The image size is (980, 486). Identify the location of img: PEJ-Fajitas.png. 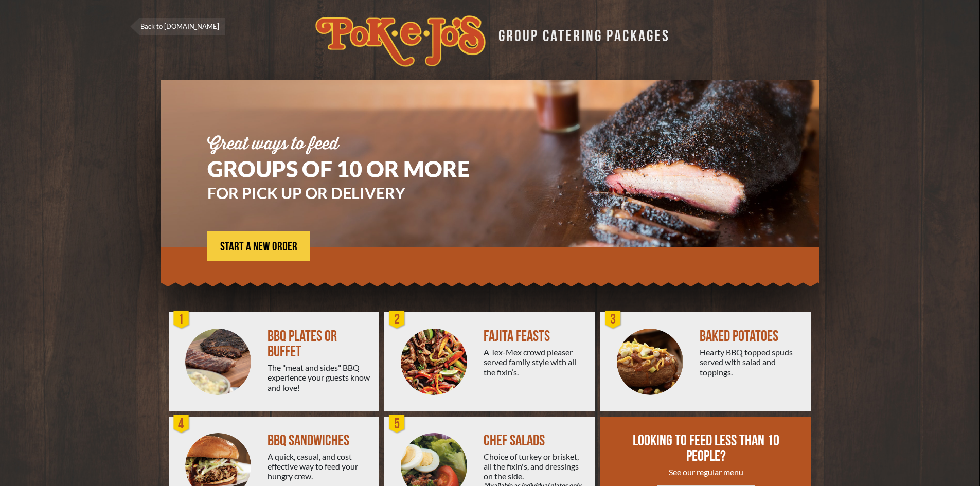
(433, 362).